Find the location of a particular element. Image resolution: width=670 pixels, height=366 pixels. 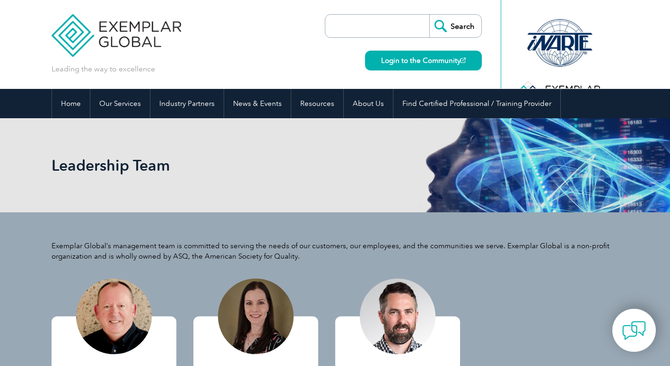

a: Our Services is located at coordinates (120, 104).